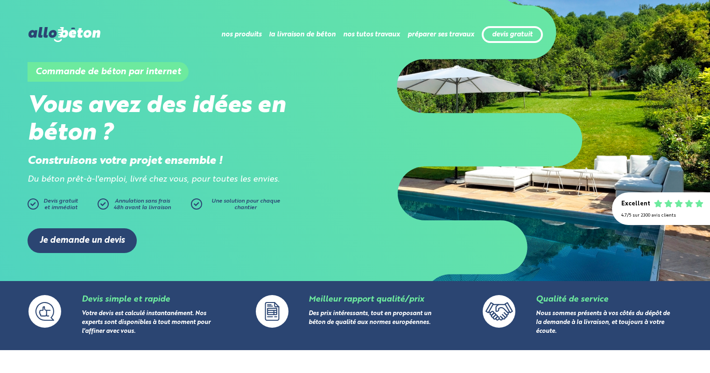 The image size is (710, 373). What do you see at coordinates (512, 35) in the screenshot?
I see `a: devis gratuit` at bounding box center [512, 35].